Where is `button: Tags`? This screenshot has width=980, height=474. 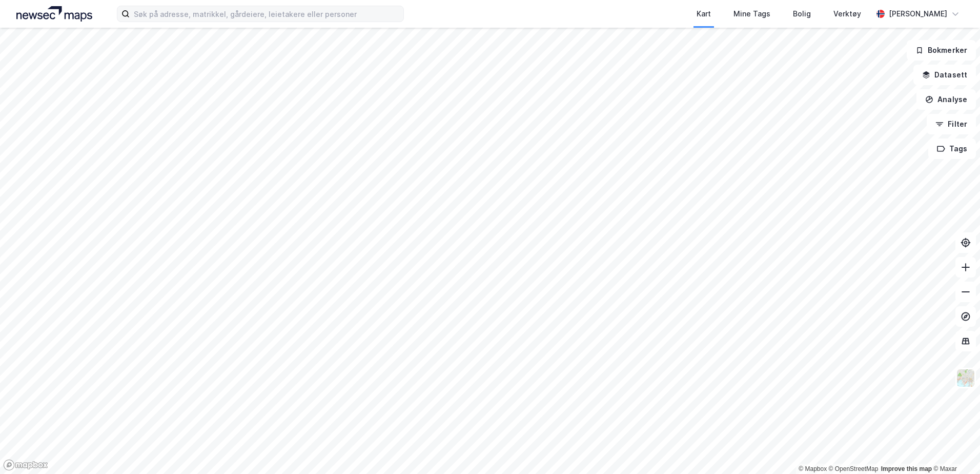
button: Tags is located at coordinates (952, 149).